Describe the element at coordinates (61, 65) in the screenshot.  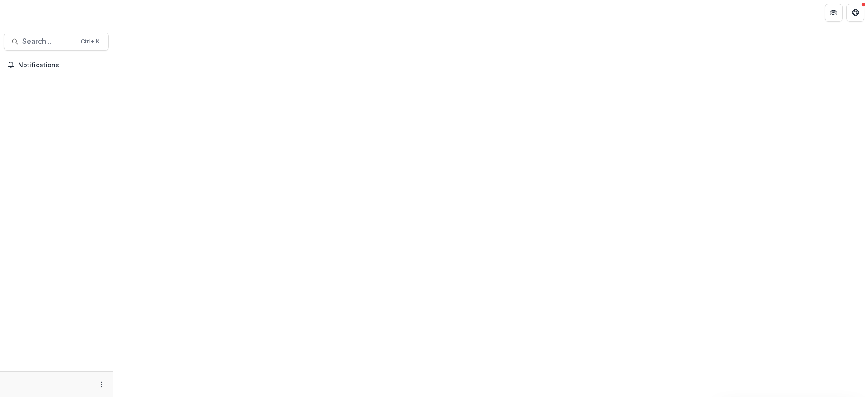
I see `span: Notifications` at that location.